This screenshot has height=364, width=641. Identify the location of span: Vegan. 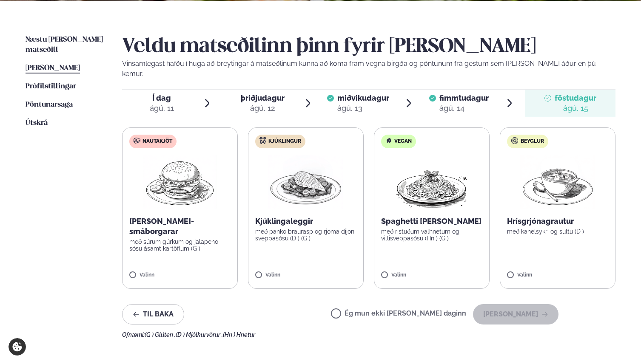
(402, 142).